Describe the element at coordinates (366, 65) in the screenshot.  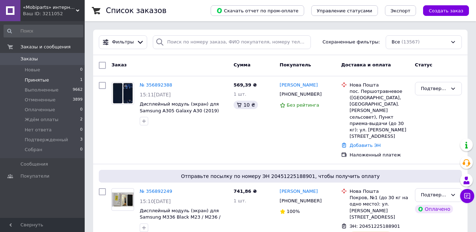
I see `span: Доставка и оплата` at that location.